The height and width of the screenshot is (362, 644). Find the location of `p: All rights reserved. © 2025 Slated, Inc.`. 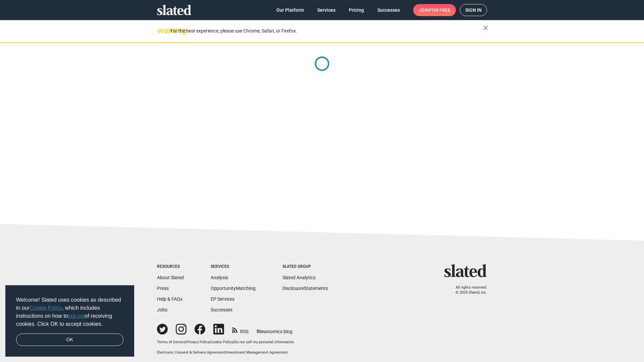

p: All rights reserved. © 2025 Slated, Inc. is located at coordinates (468, 290).